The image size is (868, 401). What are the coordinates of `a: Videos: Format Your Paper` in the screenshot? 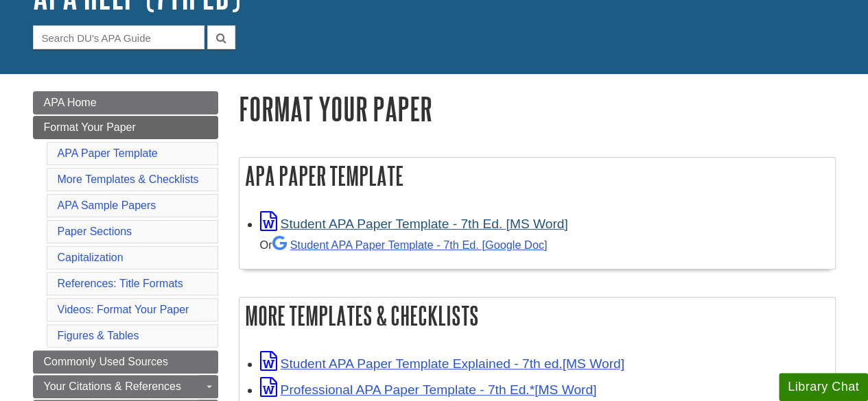 It's located at (123, 310).